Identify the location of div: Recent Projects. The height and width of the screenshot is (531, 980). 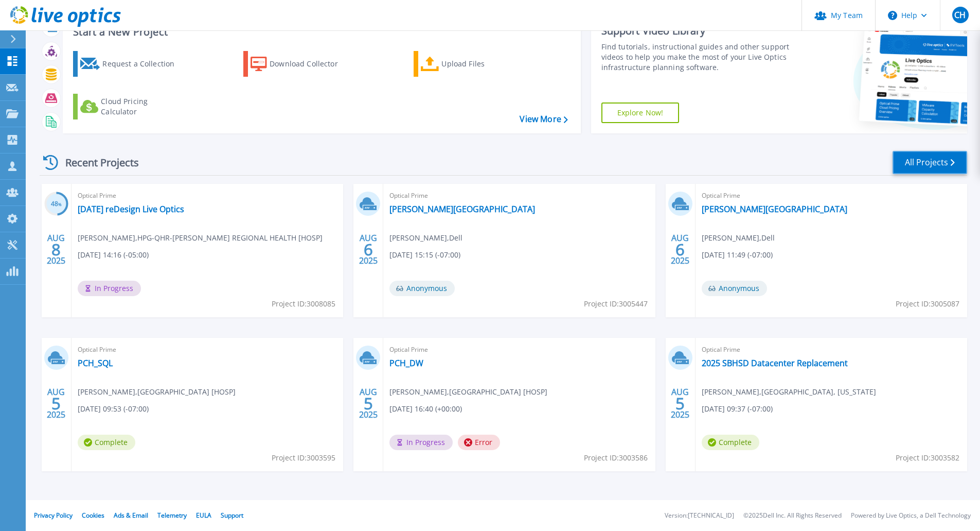
(96, 162).